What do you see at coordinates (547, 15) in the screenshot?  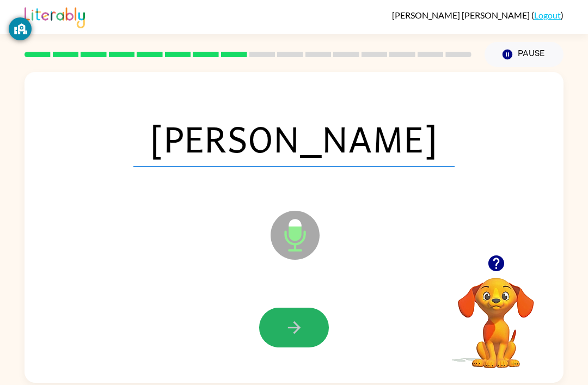 I see `a: Logout` at bounding box center [547, 15].